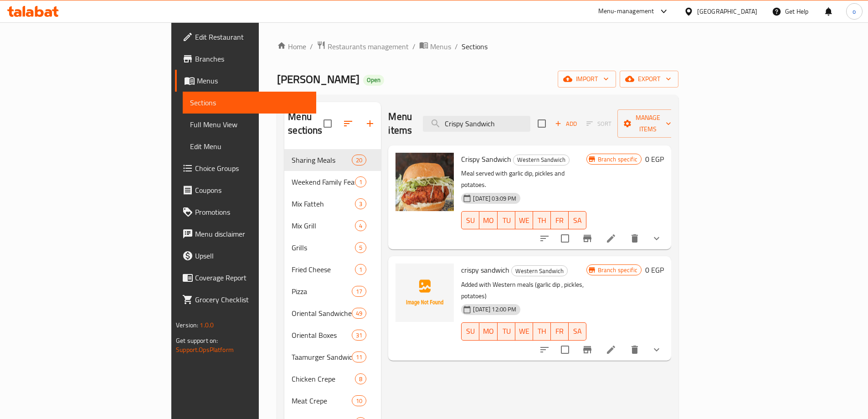  Describe the element at coordinates (252, 168) in the screenshot. I see `span: Choice Groups` at that location.